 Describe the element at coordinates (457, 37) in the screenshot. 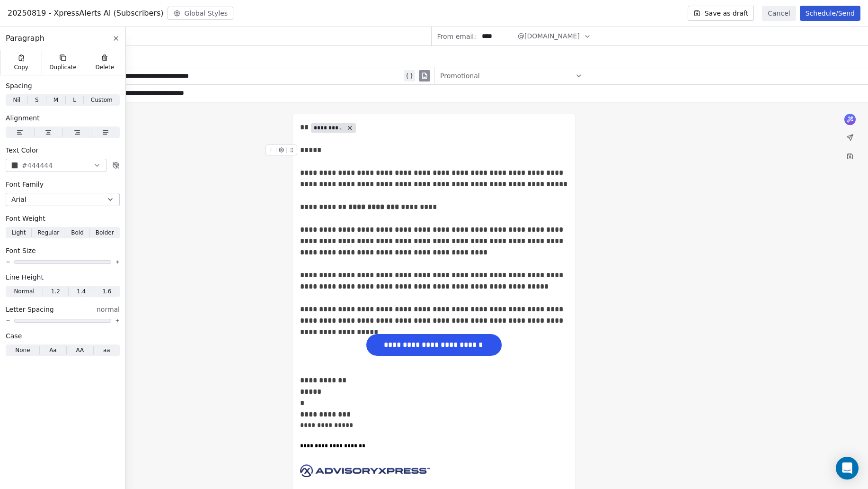

I see `span: From email:` at that location.